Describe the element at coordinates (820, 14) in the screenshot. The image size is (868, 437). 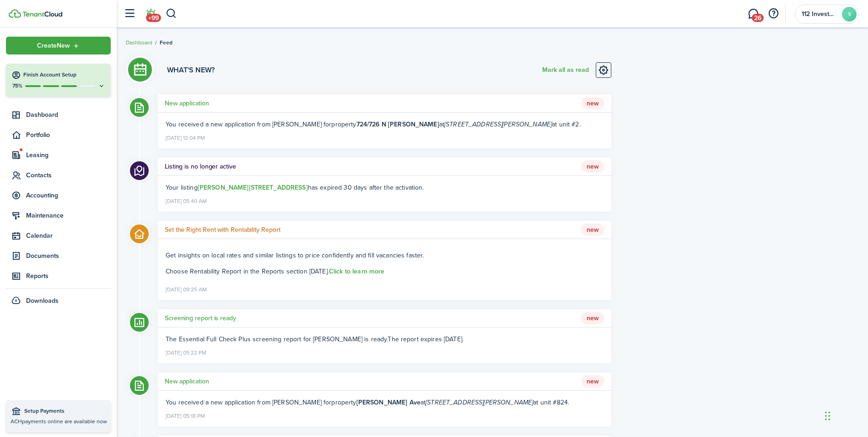
I see `span: 112 Investment Properties` at that location.